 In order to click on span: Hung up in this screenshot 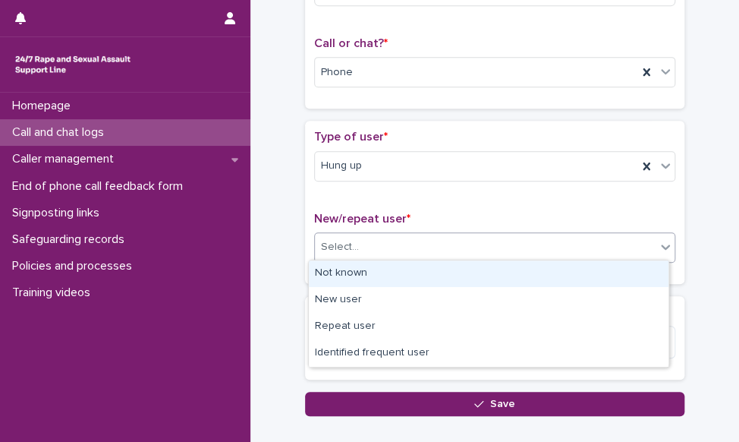, I will do `click(342, 165)`.